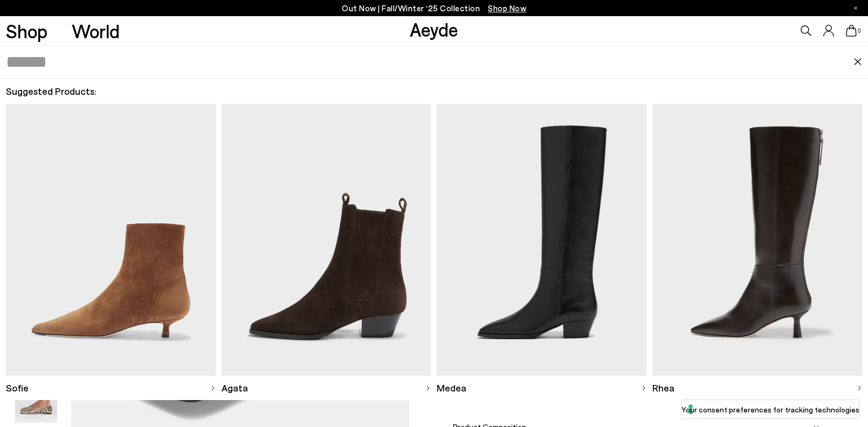 This screenshot has width=868, height=427. Describe the element at coordinates (663, 388) in the screenshot. I see `span: Rhea` at that location.